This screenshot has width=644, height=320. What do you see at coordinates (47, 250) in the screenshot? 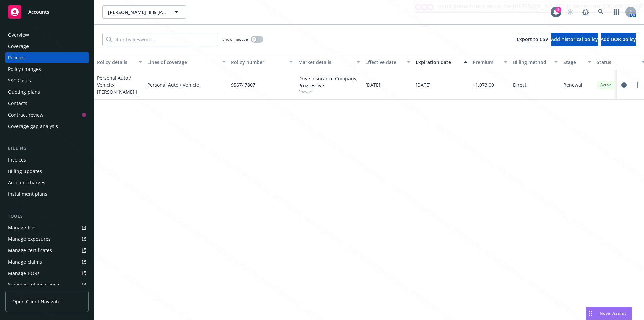
I see `a: Manage certificates` at bounding box center [47, 250].